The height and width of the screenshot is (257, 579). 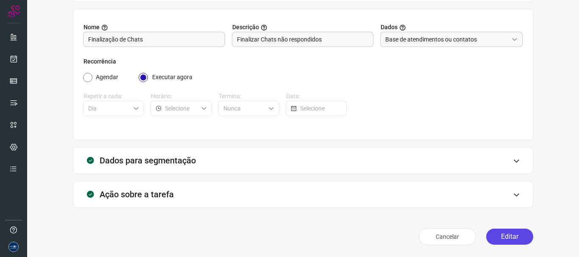 What do you see at coordinates (510, 237) in the screenshot?
I see `button: Editar` at bounding box center [510, 237].